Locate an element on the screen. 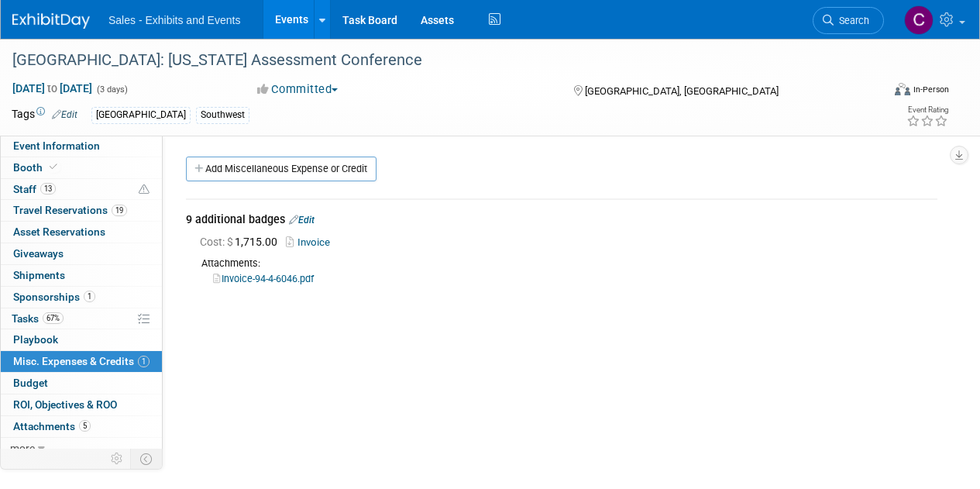 The width and height of the screenshot is (980, 489). a: Booth is located at coordinates (82, 167).